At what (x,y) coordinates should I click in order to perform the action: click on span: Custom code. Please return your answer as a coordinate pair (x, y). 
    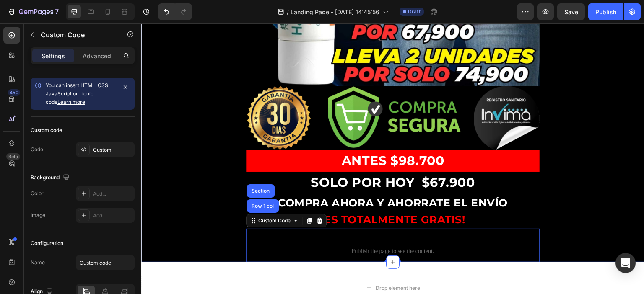
    Looking at the image, I should click on (251, 217).